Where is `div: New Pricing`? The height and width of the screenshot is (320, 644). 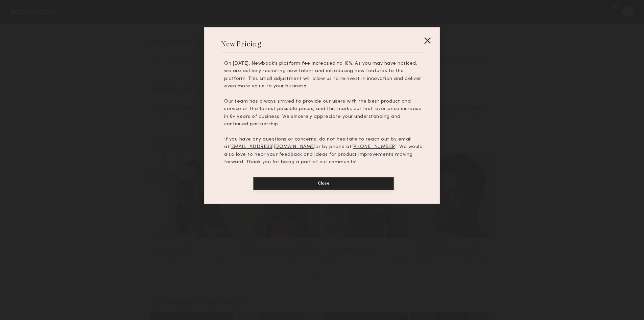 div: New Pricing is located at coordinates (242, 43).